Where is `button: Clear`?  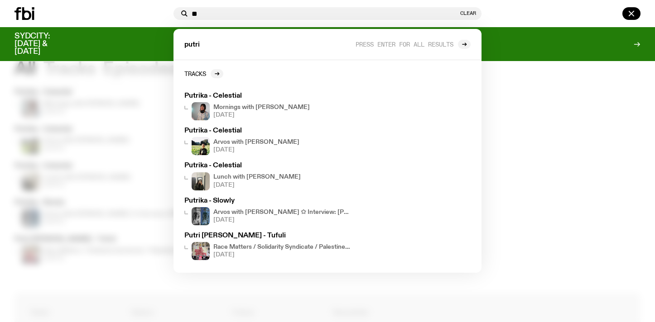 button: Clear is located at coordinates (468, 13).